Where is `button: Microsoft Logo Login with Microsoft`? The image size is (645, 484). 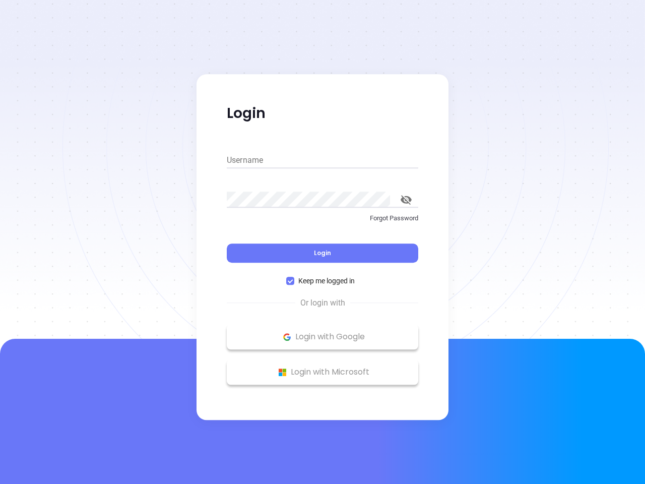 button: Microsoft Logo Login with Microsoft is located at coordinates (322, 372).